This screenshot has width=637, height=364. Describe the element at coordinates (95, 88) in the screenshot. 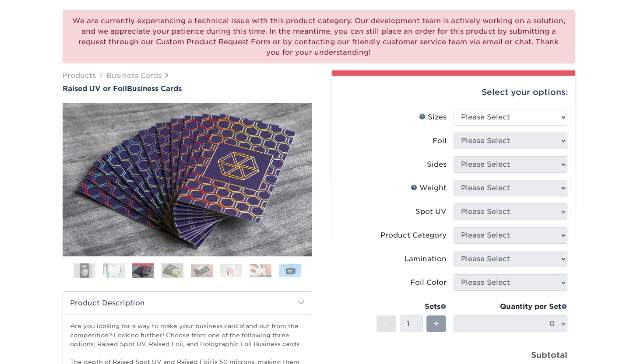

I see `span: Raised UV or Foil` at that location.